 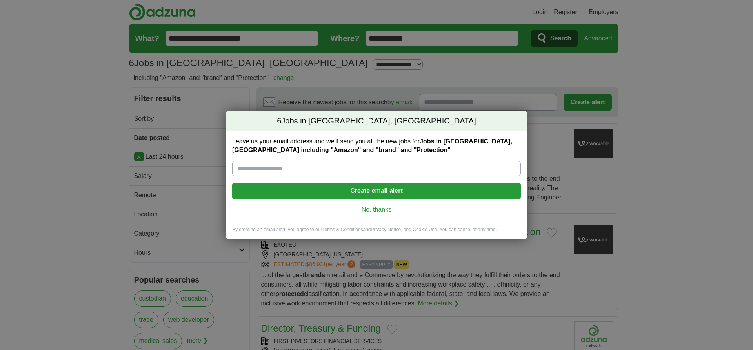 What do you see at coordinates (377, 146) in the screenshot?
I see `label: Leave us your email address and we'll send you all the new jobs for` at bounding box center [377, 146].